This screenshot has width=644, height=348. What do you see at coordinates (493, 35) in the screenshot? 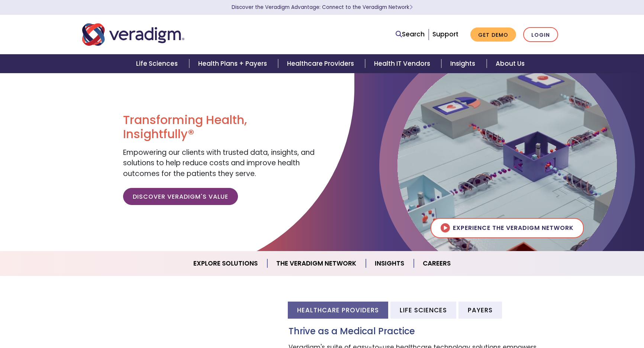
I see `a: Get Demo` at bounding box center [493, 35].